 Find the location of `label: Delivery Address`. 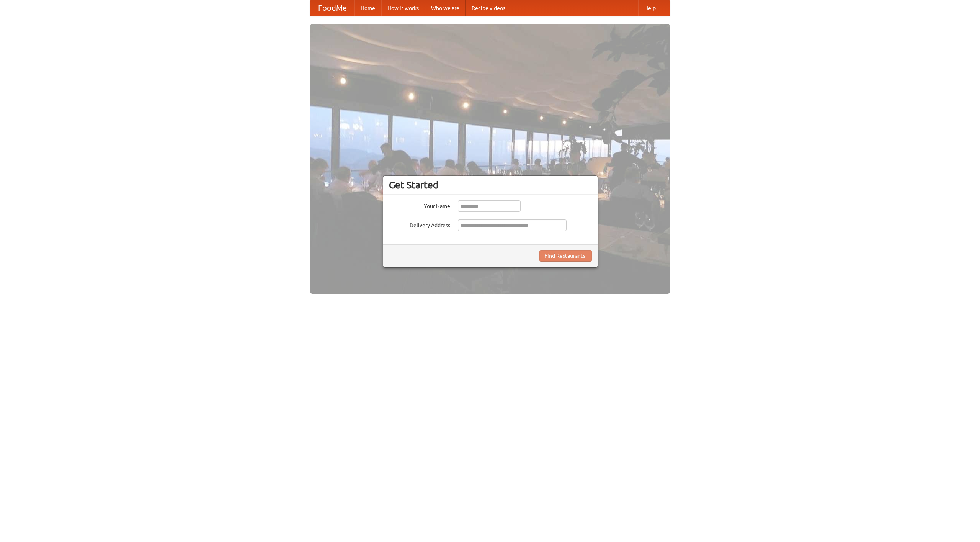

label: Delivery Address is located at coordinates (420, 224).